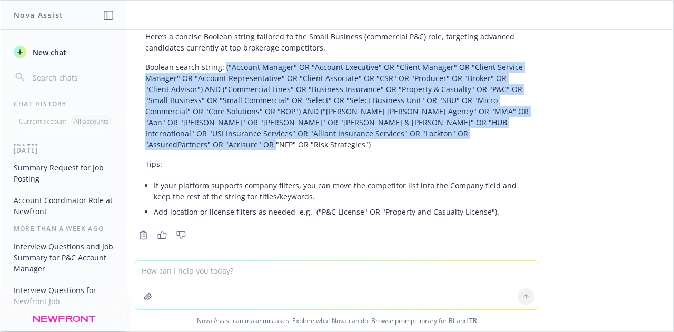 This screenshot has height=332, width=674. What do you see at coordinates (64, 173) in the screenshot?
I see `button: Summary Request for Job Posting` at bounding box center [64, 173].